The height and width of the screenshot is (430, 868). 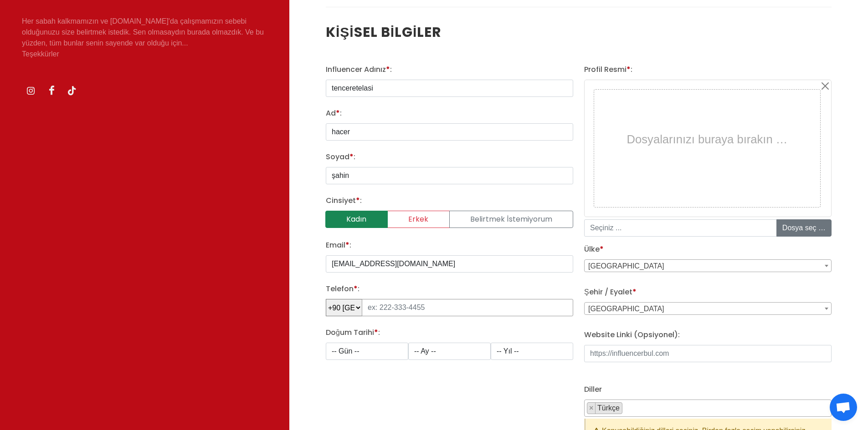 What do you see at coordinates (627, 410) in the screenshot?
I see `textarea: Search` at bounding box center [627, 410].